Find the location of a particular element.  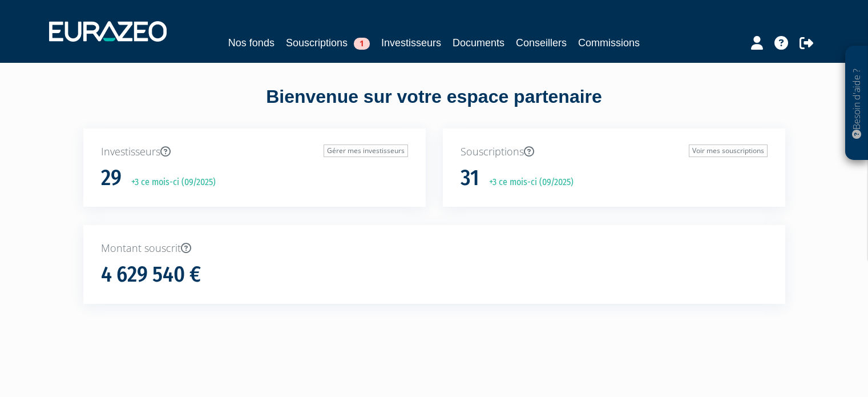

p: Montant souscrit is located at coordinates (434, 249).